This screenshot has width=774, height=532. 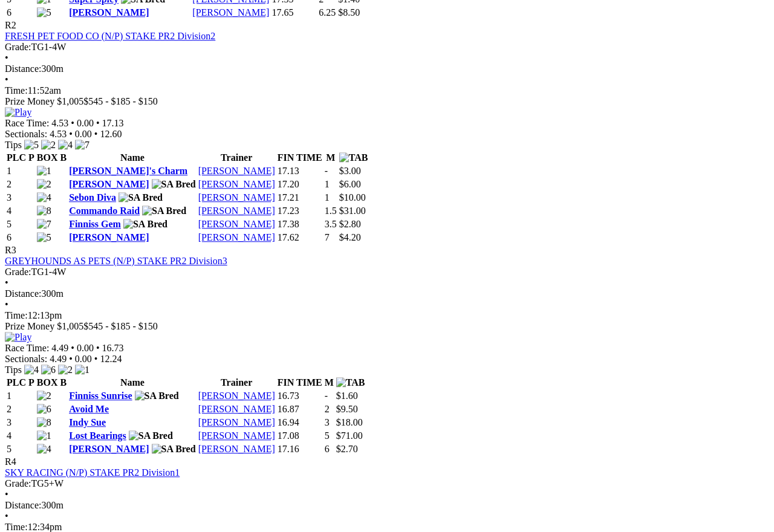 What do you see at coordinates (113, 123) in the screenshot?
I see `span: 17.13` at bounding box center [113, 123].